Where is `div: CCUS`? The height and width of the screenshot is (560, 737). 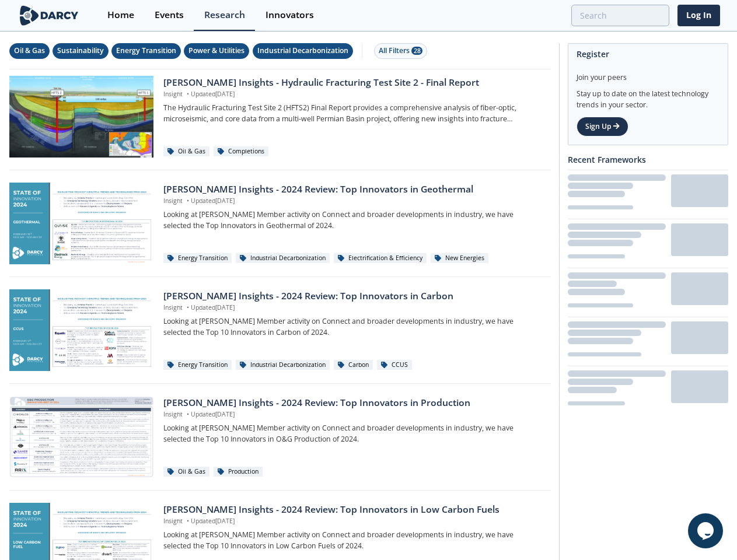 div: CCUS is located at coordinates (395, 365).